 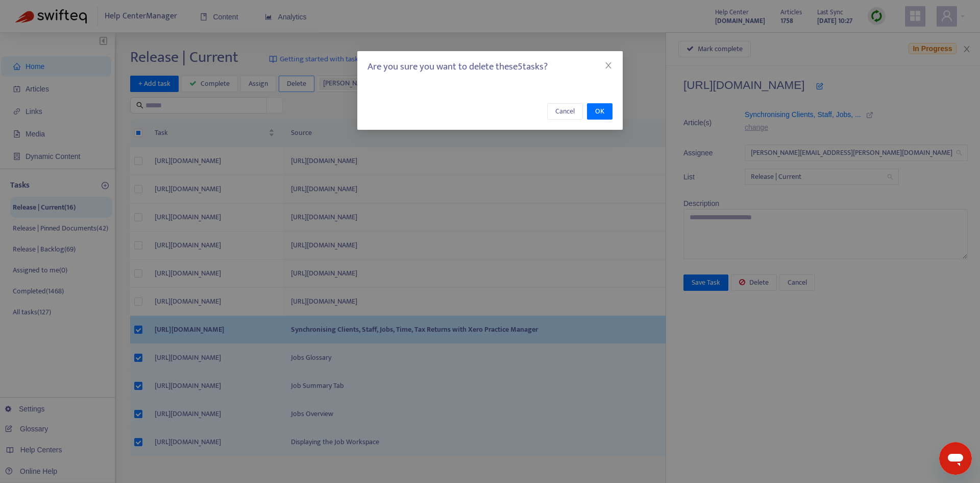 I want to click on button: Close, so click(x=608, y=65).